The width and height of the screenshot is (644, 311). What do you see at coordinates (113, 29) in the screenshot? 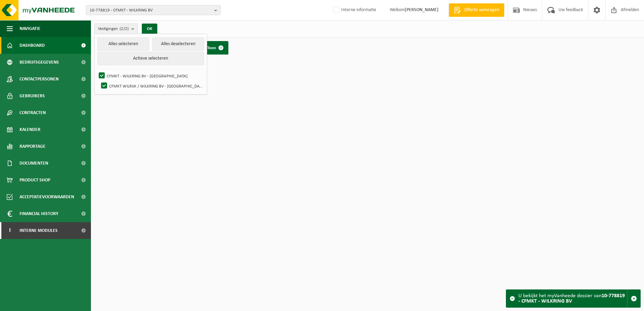
I see `span: Vestigingen` at bounding box center [113, 29].